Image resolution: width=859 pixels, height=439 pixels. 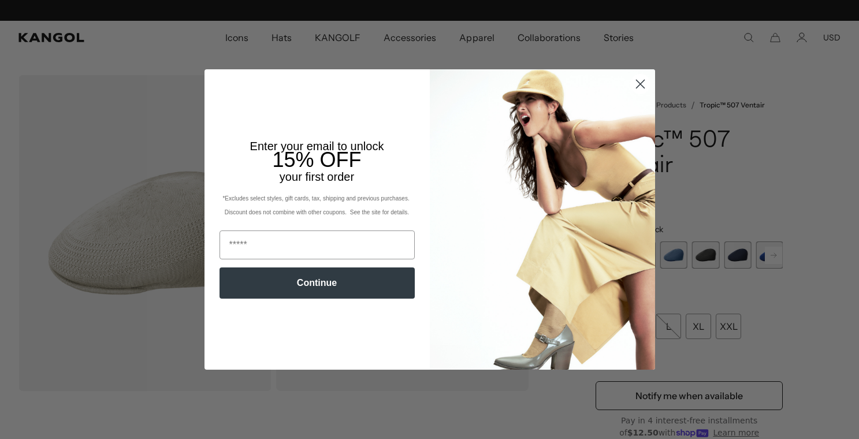 I want to click on span: 15% OFF, so click(x=317, y=160).